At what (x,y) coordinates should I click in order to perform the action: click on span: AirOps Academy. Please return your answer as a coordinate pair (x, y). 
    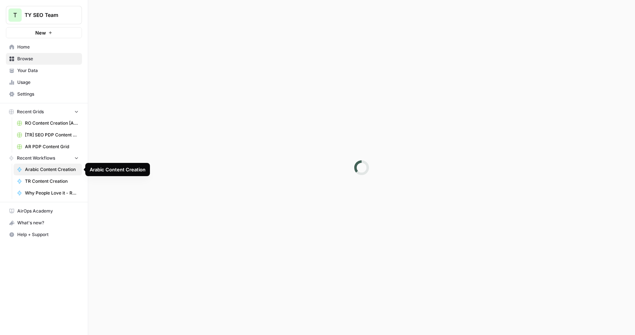
    Looking at the image, I should click on (48, 211).